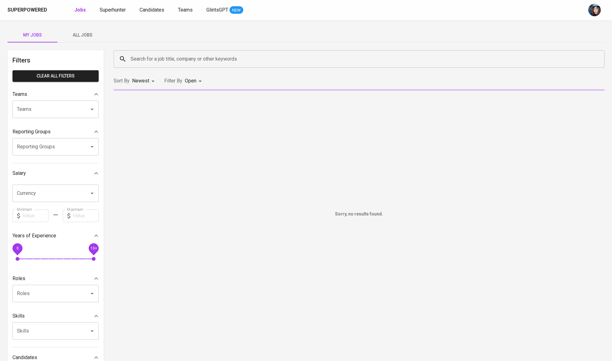  What do you see at coordinates (19, 173) in the screenshot?
I see `p: Salary` at bounding box center [19, 173].